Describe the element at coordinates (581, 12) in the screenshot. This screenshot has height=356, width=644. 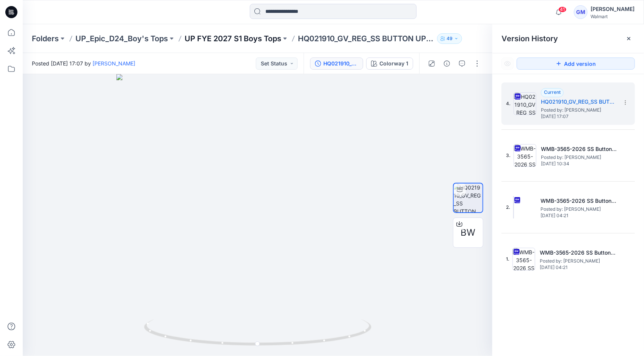
I see `div: GM` at that location.